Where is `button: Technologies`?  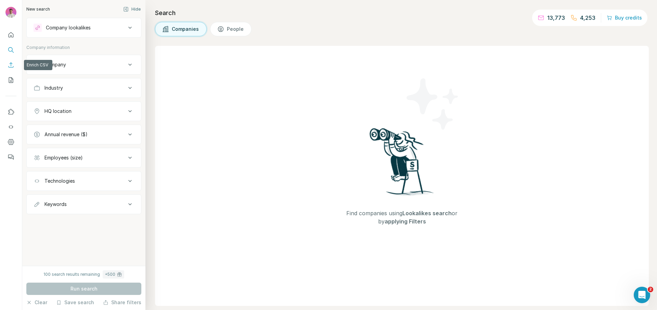 button: Technologies is located at coordinates (84, 181).